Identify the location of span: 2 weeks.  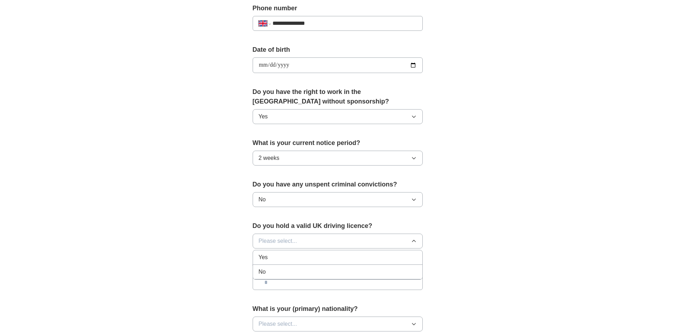
(269, 158).